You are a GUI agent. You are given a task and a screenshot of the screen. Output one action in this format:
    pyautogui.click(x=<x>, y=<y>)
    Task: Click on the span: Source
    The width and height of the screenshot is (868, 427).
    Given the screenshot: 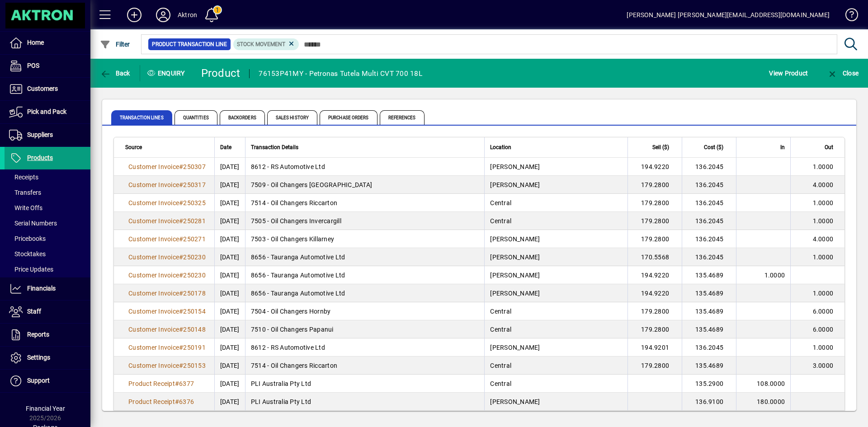 What is the action you would take?
    pyautogui.click(x=133, y=148)
    